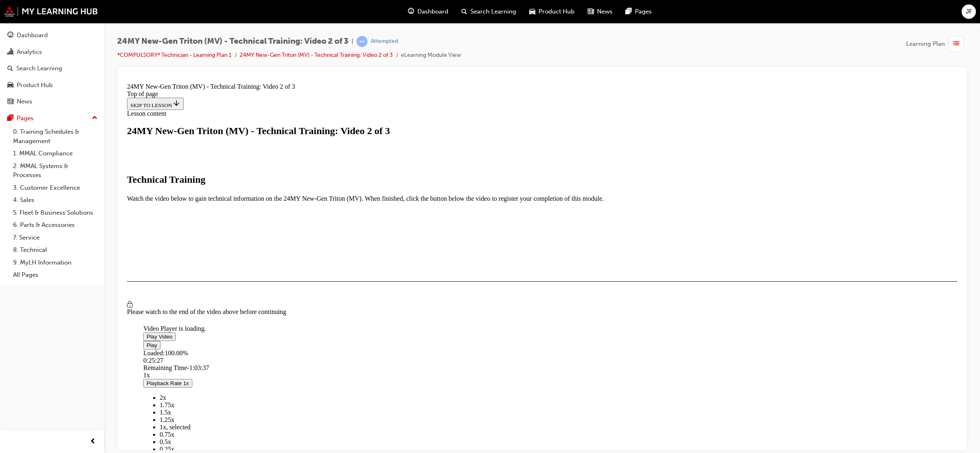 Image resolution: width=980 pixels, height=453 pixels. Describe the element at coordinates (51, 12) in the screenshot. I see `a: mmal` at that location.